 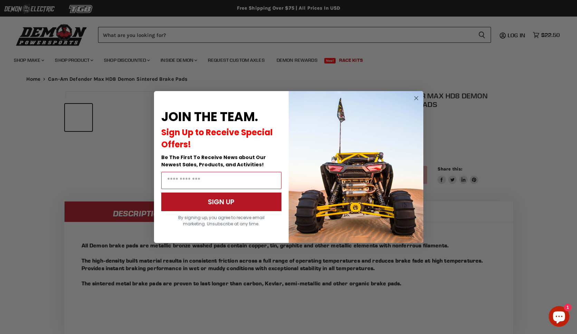 What do you see at coordinates (217, 139) in the screenshot?
I see `span: Sign Up to Receive Special Offers!` at bounding box center [217, 139].